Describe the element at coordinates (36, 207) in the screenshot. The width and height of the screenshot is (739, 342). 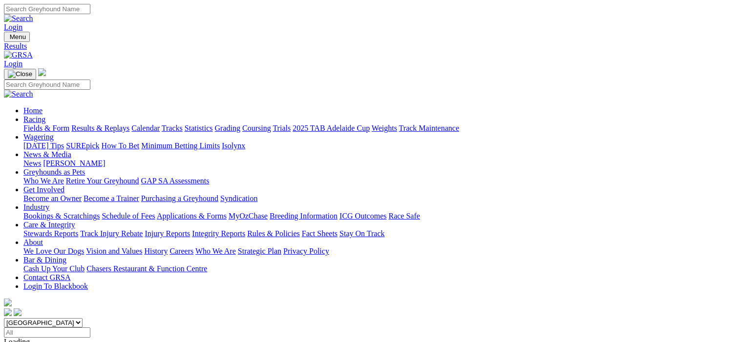
I see `a: Industry` at that location.